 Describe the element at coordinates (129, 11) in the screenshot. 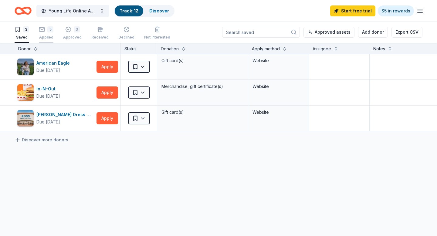

I see `a: Track· 12` at that location.